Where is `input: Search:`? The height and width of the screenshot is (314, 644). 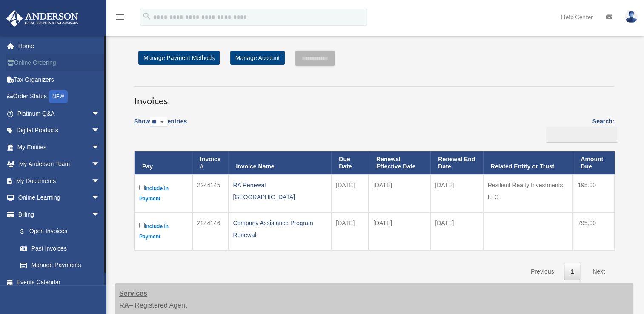 input: Search: is located at coordinates (581, 135).